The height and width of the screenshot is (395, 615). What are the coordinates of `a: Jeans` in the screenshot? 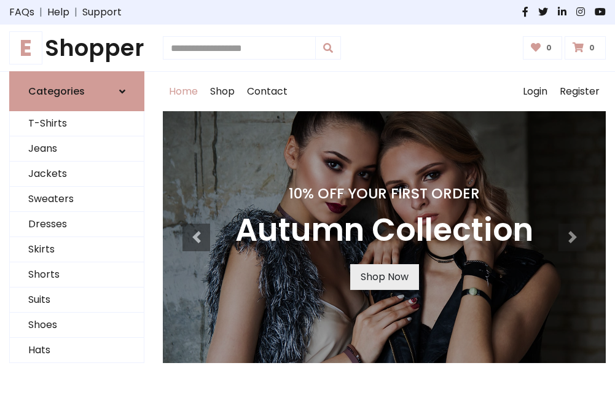 It's located at (77, 149).